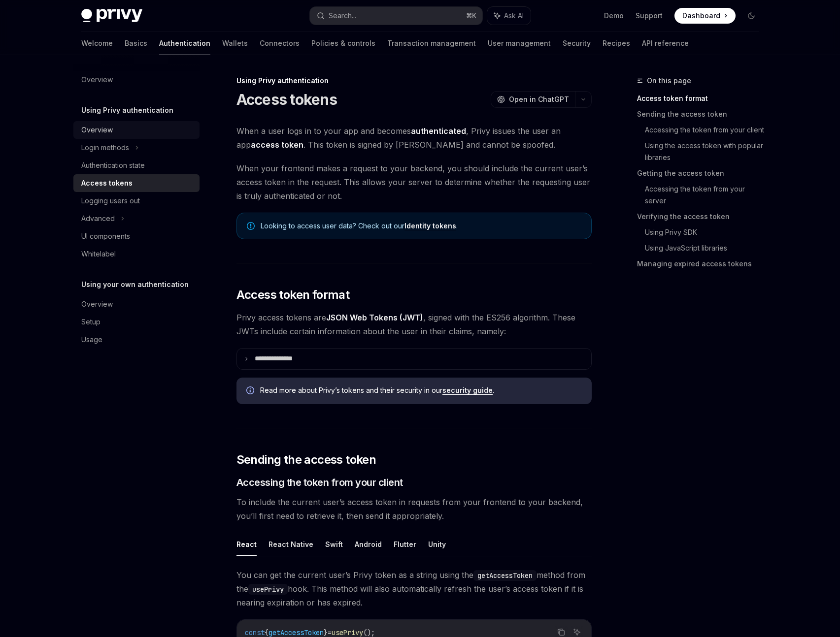  I want to click on div: UI components, so click(106, 236).